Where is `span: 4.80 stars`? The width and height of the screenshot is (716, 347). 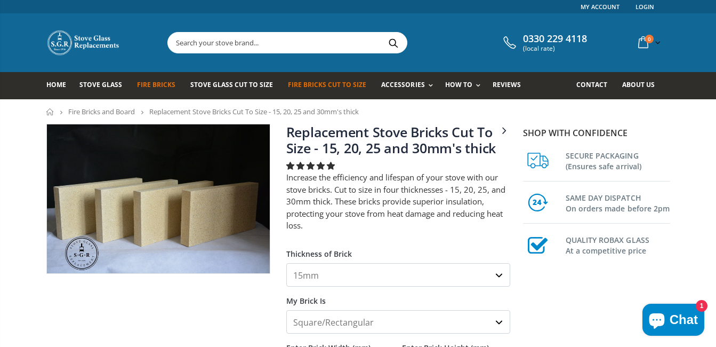
span: 4.80 stars is located at coordinates (312, 165).